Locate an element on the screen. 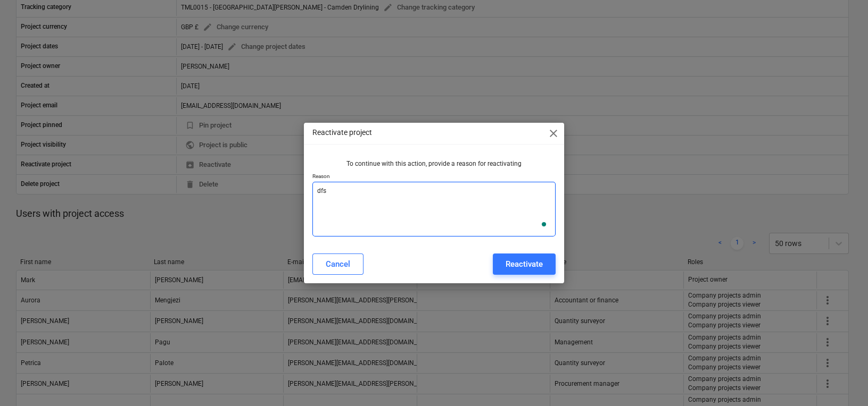  span: close is located at coordinates (554, 133).